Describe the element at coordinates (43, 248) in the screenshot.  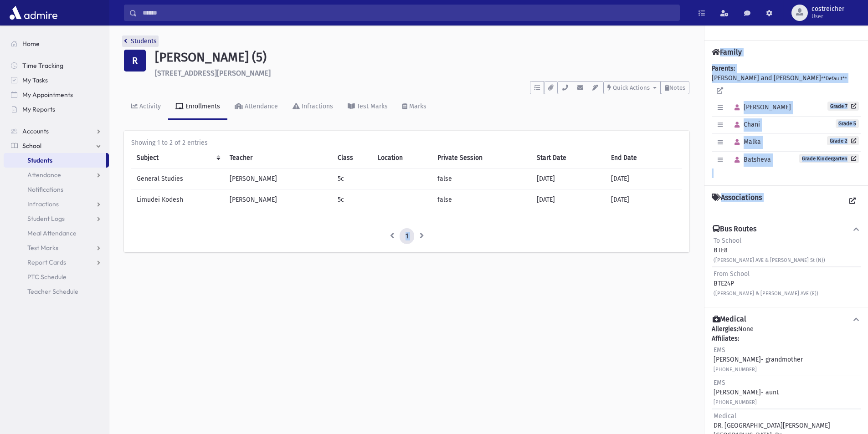
I see `span: Test Marks` at that location.